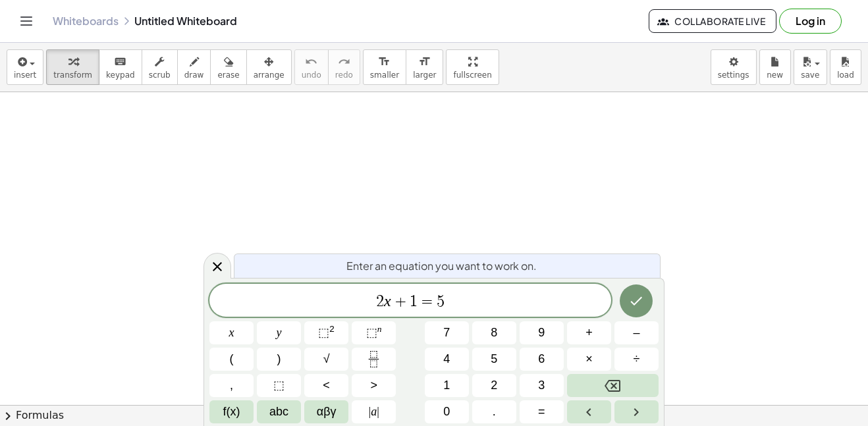 The width and height of the screenshot is (868, 426). Describe the element at coordinates (231, 332) in the screenshot. I see `button: x` at that location.